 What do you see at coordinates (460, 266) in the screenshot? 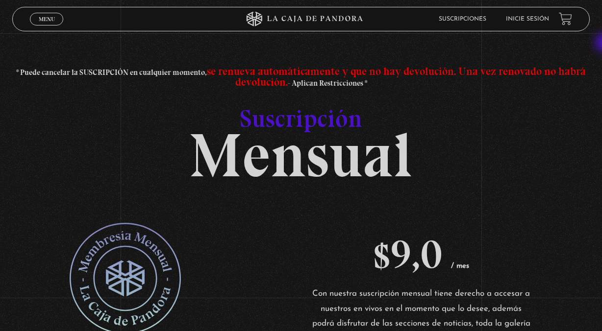
I see `span: / mes` at bounding box center [460, 266].